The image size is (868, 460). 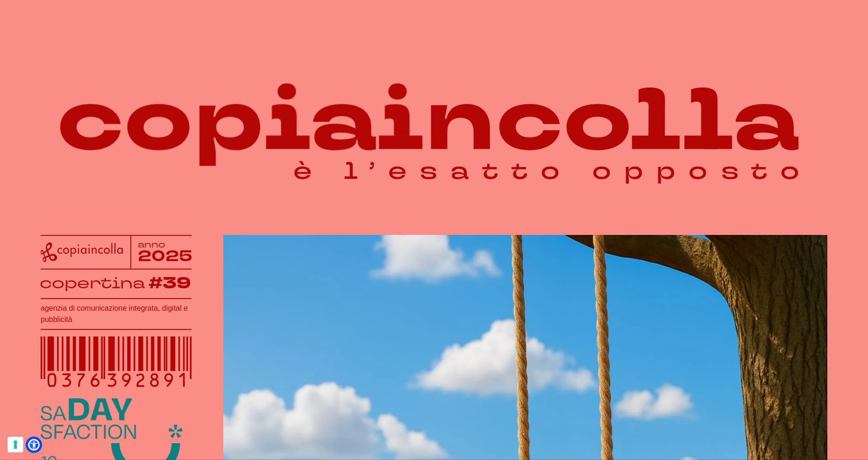 What do you see at coordinates (15, 444) in the screenshot?
I see `button: Le tue preferenze relative al consenso per le tecnologie di tracciamento` at bounding box center [15, 444].